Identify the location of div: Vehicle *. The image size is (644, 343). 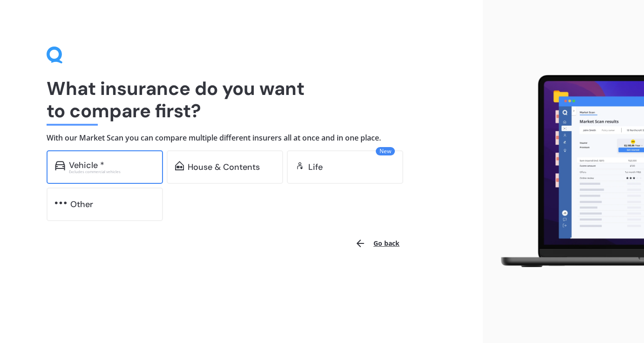
(87, 165).